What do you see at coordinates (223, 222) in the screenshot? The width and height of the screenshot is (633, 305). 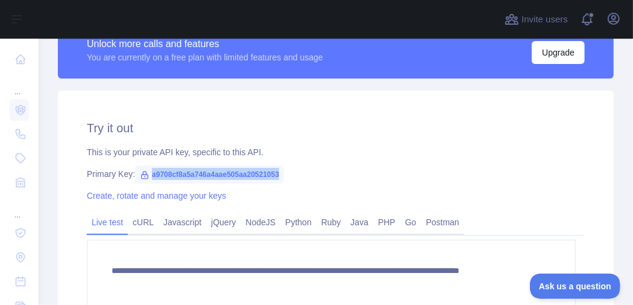 I see `a: jQuery` at bounding box center [223, 222].